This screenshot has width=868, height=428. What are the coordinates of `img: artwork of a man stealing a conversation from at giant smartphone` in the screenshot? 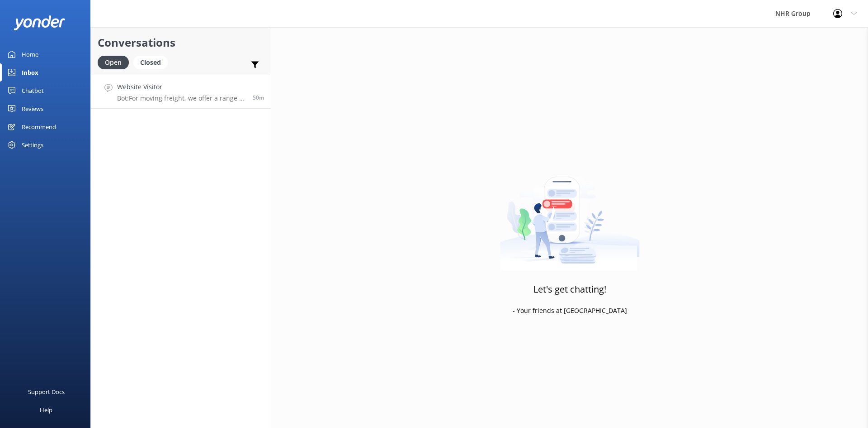 It's located at (570, 214).